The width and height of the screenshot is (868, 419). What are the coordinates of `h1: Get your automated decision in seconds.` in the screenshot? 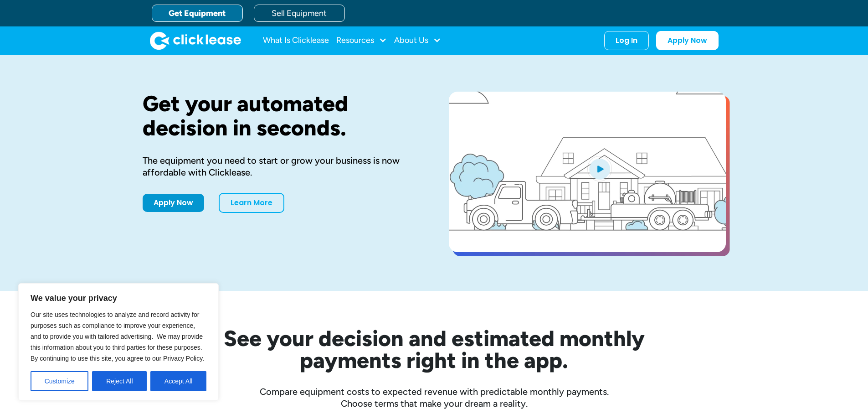 It's located at (281, 116).